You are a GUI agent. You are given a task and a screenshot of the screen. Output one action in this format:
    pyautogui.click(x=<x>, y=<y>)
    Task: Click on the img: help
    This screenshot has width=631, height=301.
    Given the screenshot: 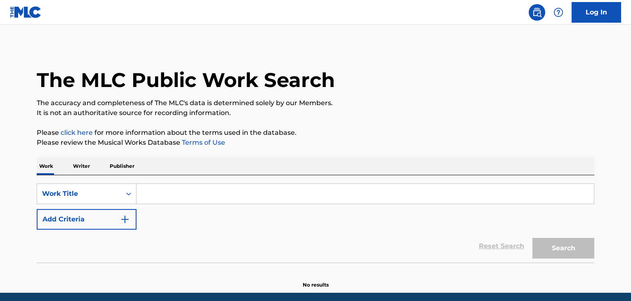 What is the action you would take?
    pyautogui.click(x=558, y=12)
    